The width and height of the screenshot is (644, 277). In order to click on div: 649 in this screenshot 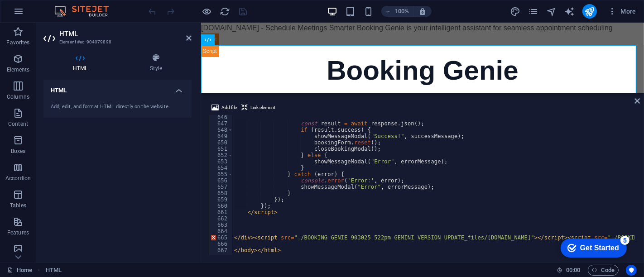, I will do `click(221, 136)`.